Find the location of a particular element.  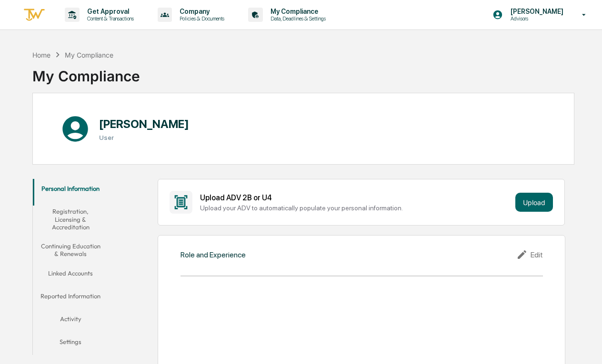

div: Role and Experience is located at coordinates (213, 255).